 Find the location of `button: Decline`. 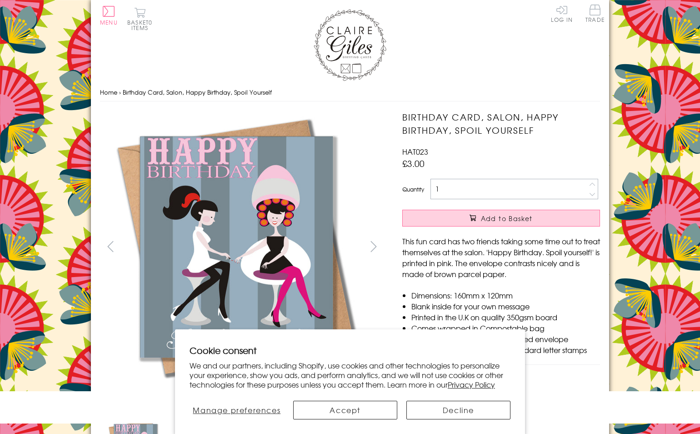

button: Decline is located at coordinates (458, 409).